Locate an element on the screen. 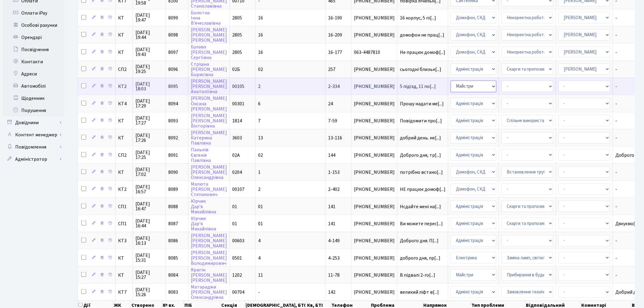 This screenshot has height=308, width=644. span: 8087 is located at coordinates (173, 223).